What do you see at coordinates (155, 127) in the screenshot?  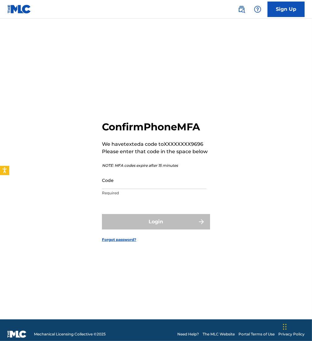 I see `h2: Confirm Phone MFA` at bounding box center [155, 127].